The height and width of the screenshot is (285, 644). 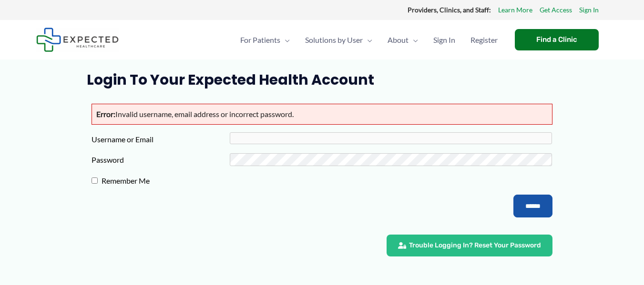 I want to click on div: Find a Clinic, so click(x=557, y=39).